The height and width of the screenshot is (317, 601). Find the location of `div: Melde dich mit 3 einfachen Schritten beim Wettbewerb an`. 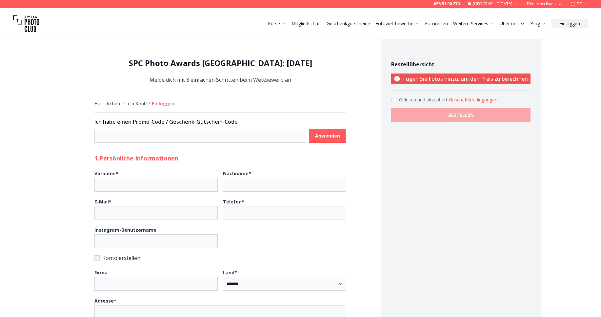

div: Melde dich mit 3 einfachen Schritten beim Wettbewerb an is located at coordinates (220, 71).